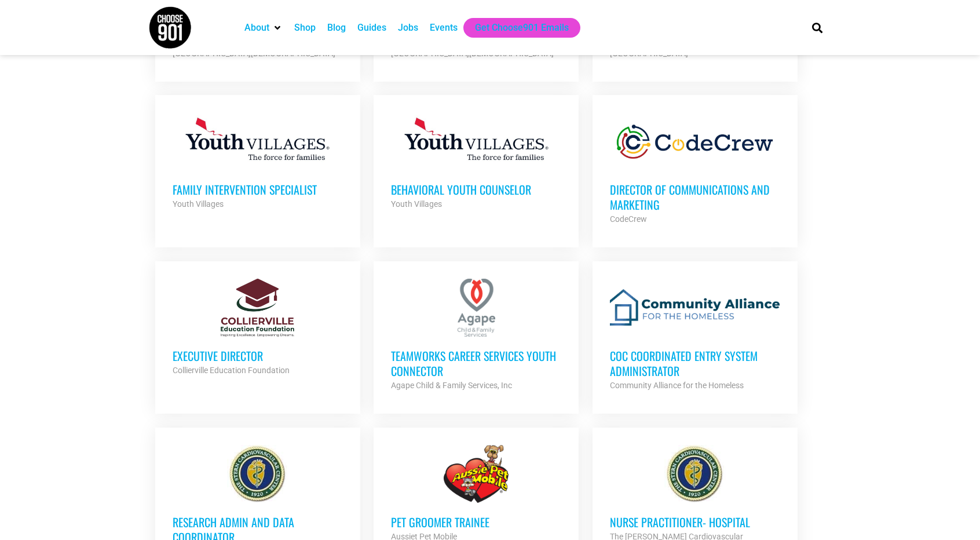  What do you see at coordinates (372, 28) in the screenshot?
I see `a: Guides` at bounding box center [372, 28].